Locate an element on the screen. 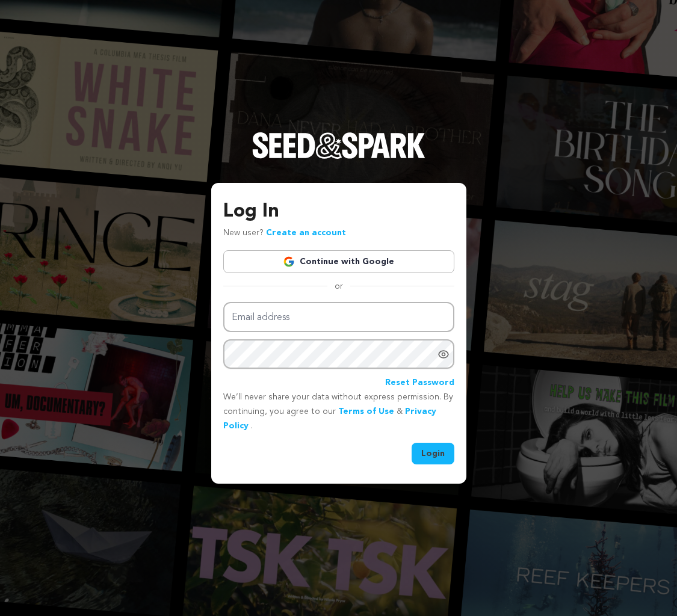 The height and width of the screenshot is (616, 677). a: Show password as plain text. Warning: this will display your password on the screen. is located at coordinates (443, 354).